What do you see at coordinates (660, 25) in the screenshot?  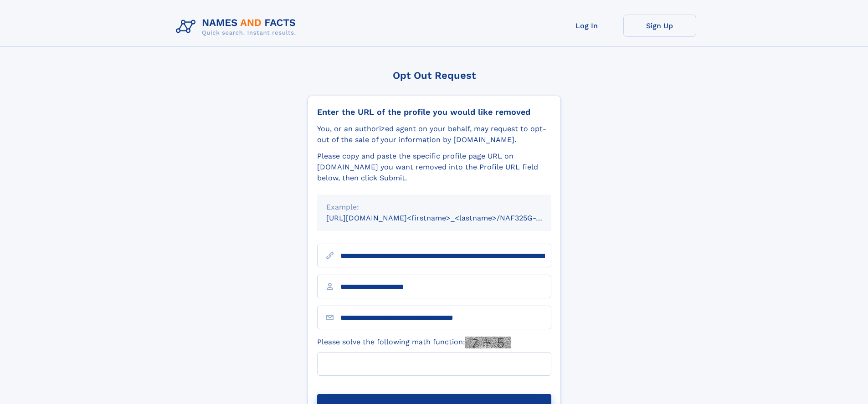 I see `a: Sign Up` at bounding box center [660, 25].